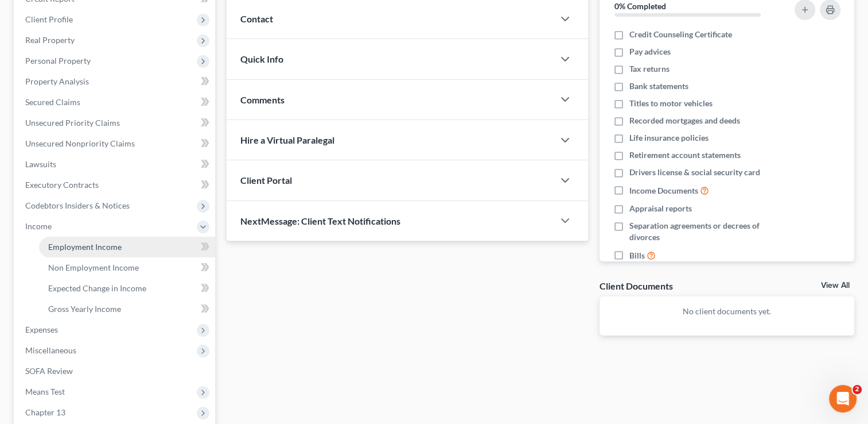 This screenshot has height=424, width=868. Describe the element at coordinates (58, 60) in the screenshot. I see `span: Personal Property` at that location.